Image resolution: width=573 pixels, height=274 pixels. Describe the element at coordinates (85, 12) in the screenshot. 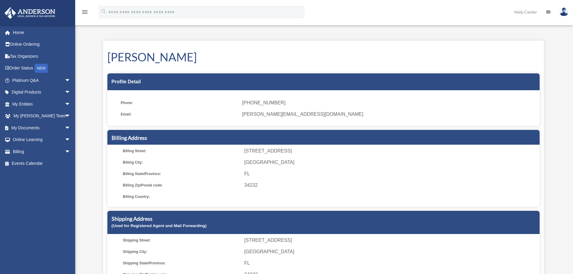

I see `i: menu` at that location.